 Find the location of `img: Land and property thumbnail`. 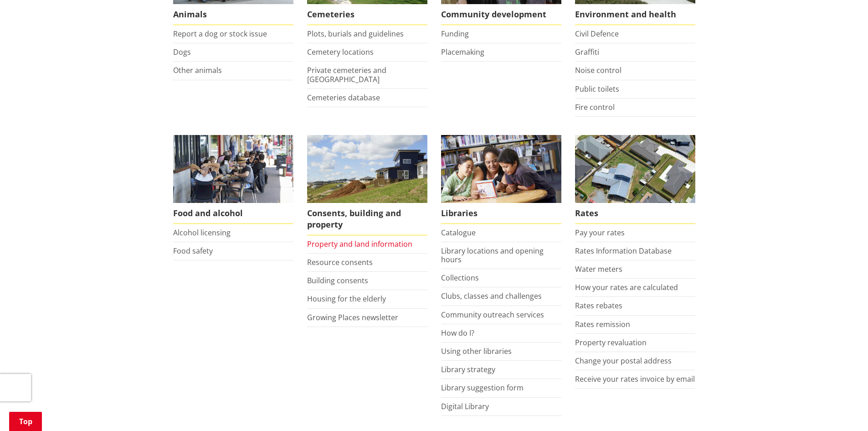

img: Land and property thumbnail is located at coordinates (367, 169).